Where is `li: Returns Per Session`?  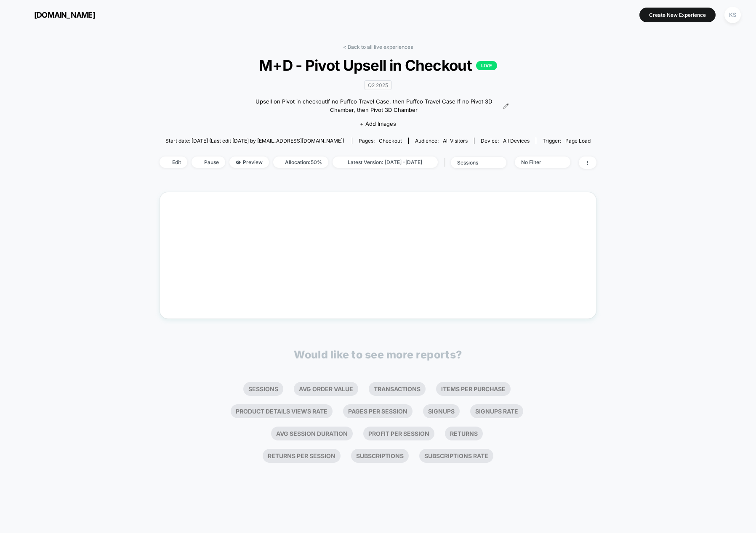
li: Returns Per Session is located at coordinates (301, 455).